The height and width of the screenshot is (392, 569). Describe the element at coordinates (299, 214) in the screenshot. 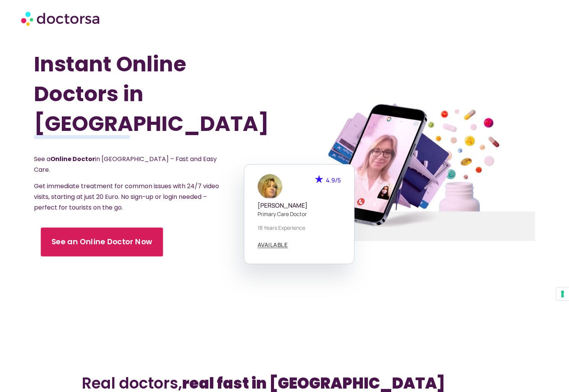

I see `p: Primary care doctor` at that location.